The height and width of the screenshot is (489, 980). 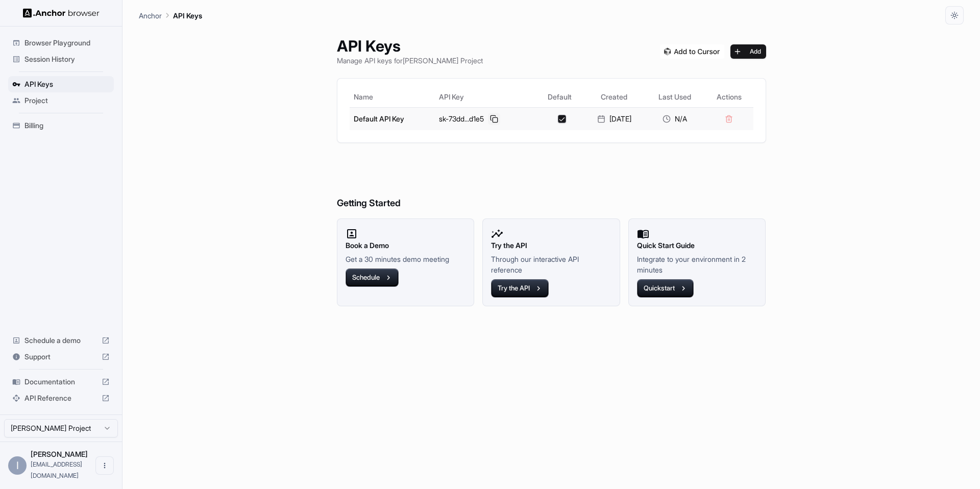 I want to click on div: Billing, so click(x=61, y=125).